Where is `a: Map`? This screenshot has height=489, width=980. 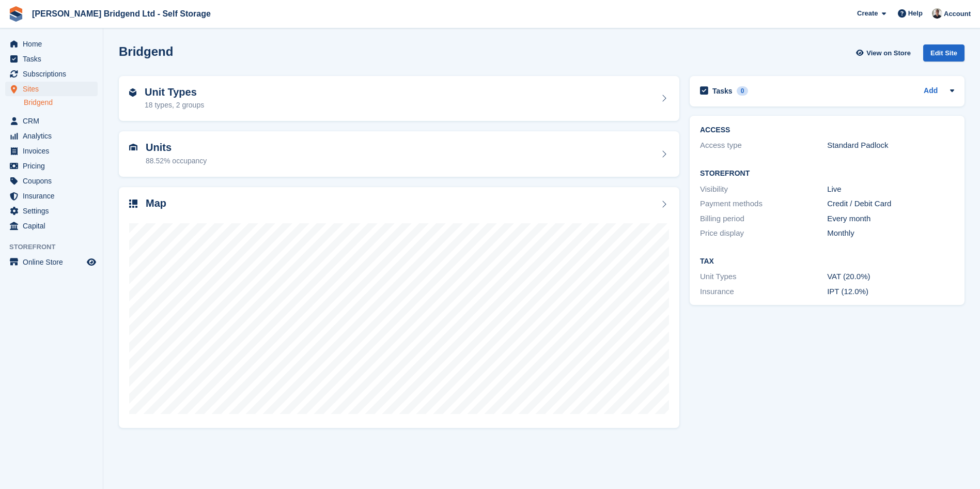 a: Map is located at coordinates (399, 307).